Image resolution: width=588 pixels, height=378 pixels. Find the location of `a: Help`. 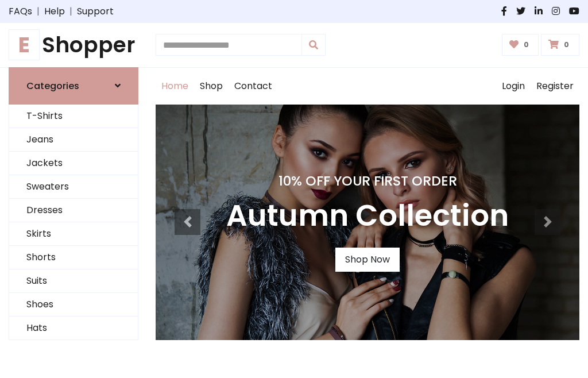

a: Help is located at coordinates (54, 12).